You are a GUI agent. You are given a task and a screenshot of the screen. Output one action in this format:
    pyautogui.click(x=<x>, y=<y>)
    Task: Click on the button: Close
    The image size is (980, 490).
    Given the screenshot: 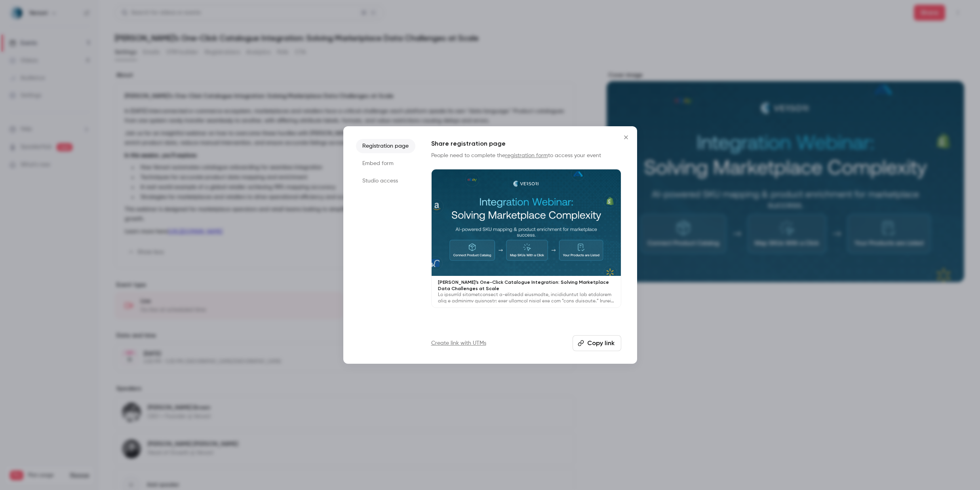 What is the action you would take?
    pyautogui.click(x=626, y=138)
    